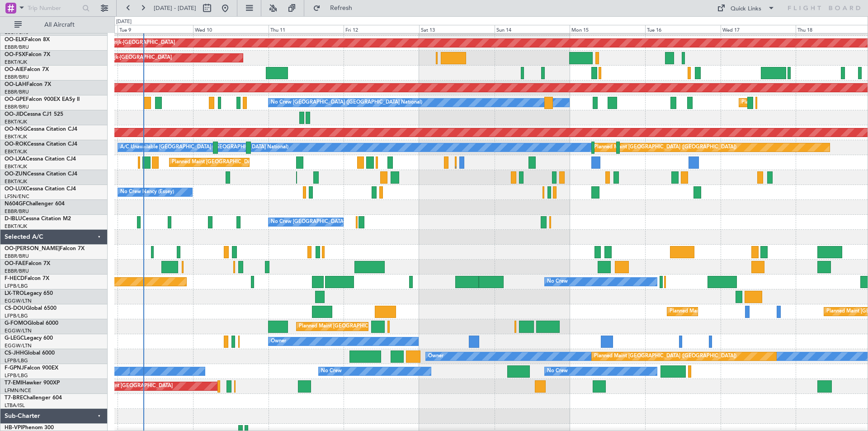 The width and height of the screenshot is (868, 431). What do you see at coordinates (41, 160) in the screenshot?
I see `a: OO-LXACessna Citation CJ4` at bounding box center [41, 160].